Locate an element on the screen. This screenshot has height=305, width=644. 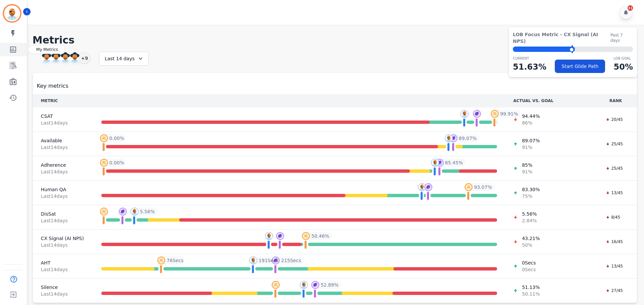
span: Available is located at coordinates (63, 141).